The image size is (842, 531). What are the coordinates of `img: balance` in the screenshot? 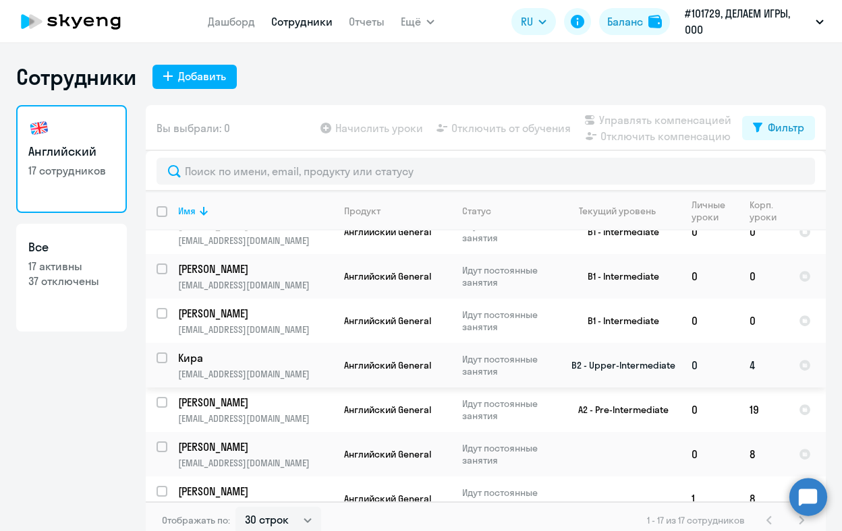 It's located at (655, 22).